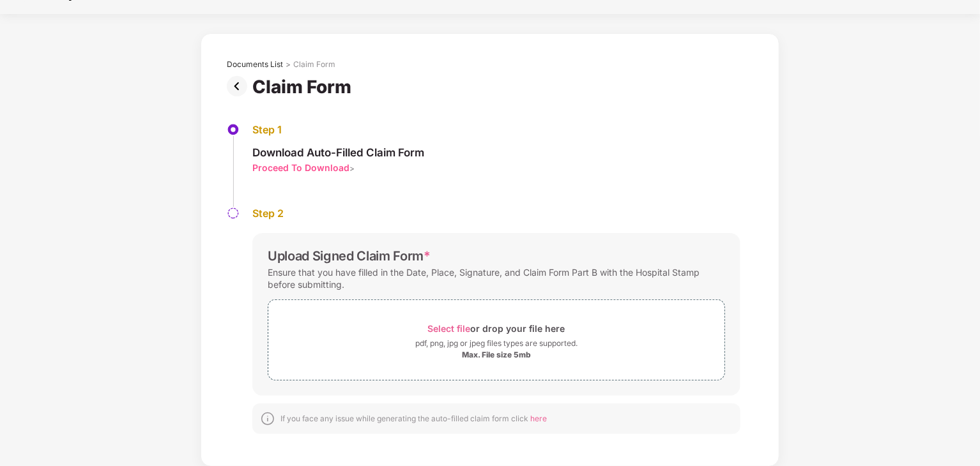 The width and height of the screenshot is (980, 466). What do you see at coordinates (496, 279) in the screenshot?
I see `div: Ensure that you have filled in the Date, Place, Signature, and Claim Form Part B with the Hospita...` at bounding box center [496, 279].